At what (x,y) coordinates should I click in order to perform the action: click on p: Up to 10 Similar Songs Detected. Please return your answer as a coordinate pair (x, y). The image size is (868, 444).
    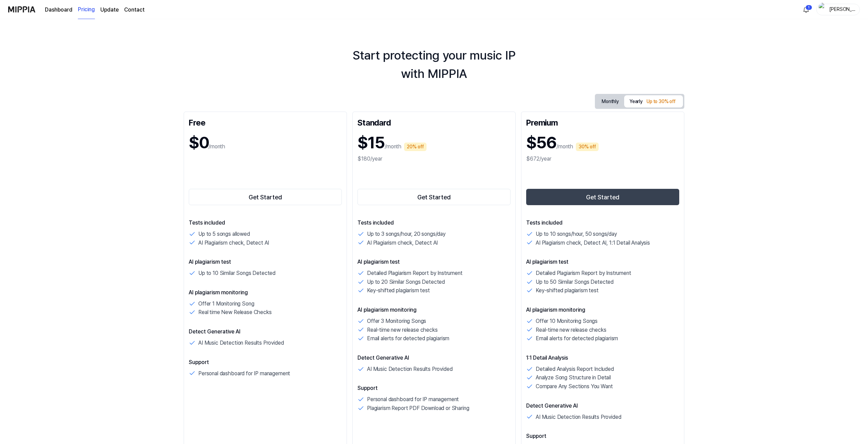
    Looking at the image, I should click on (237, 273).